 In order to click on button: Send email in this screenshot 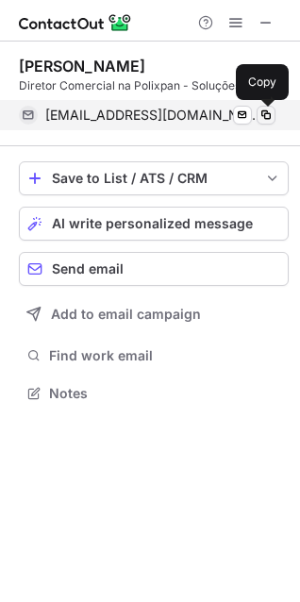, I will do `click(154, 269)`.